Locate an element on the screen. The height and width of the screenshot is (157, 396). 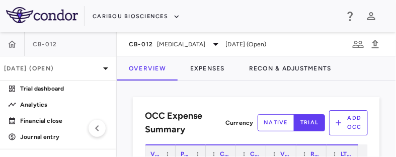
button: Caribou Biosciences is located at coordinates (136, 17).